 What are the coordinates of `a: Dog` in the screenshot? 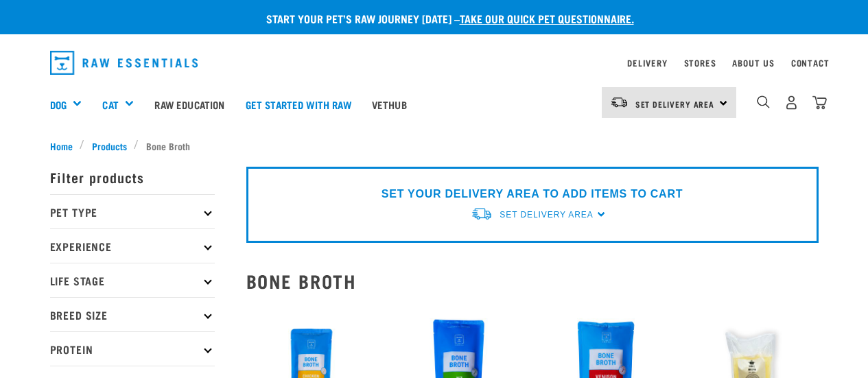 It's located at (58, 104).